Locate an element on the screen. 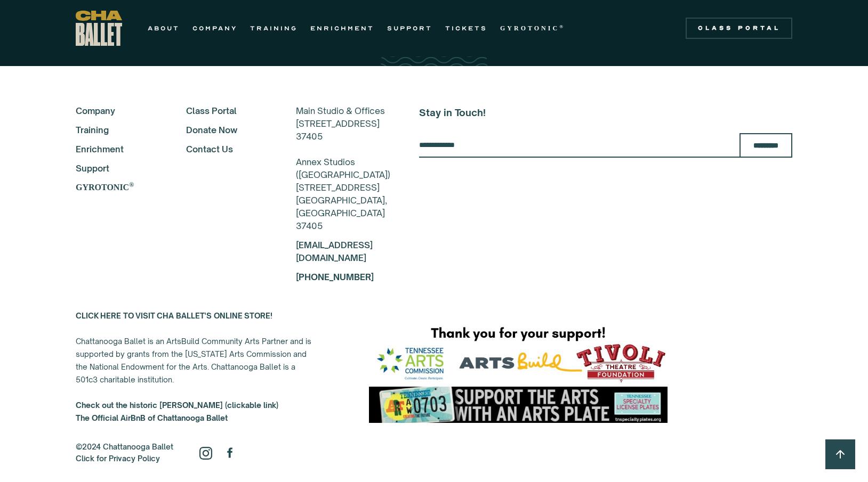 The width and height of the screenshot is (868, 482). a: ABOUT is located at coordinates (163, 28).